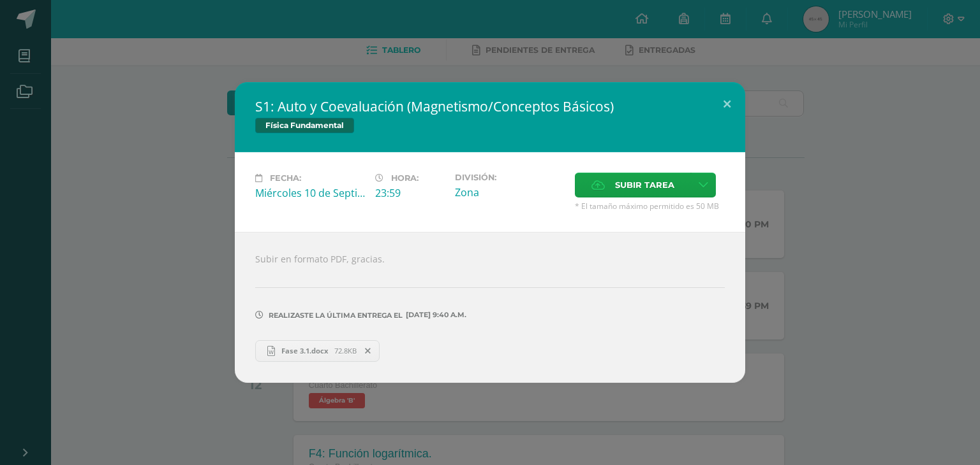 The width and height of the screenshot is (980, 465). Describe the element at coordinates (310, 193) in the screenshot. I see `div: Miércoles 10 de Septiembre` at that location.